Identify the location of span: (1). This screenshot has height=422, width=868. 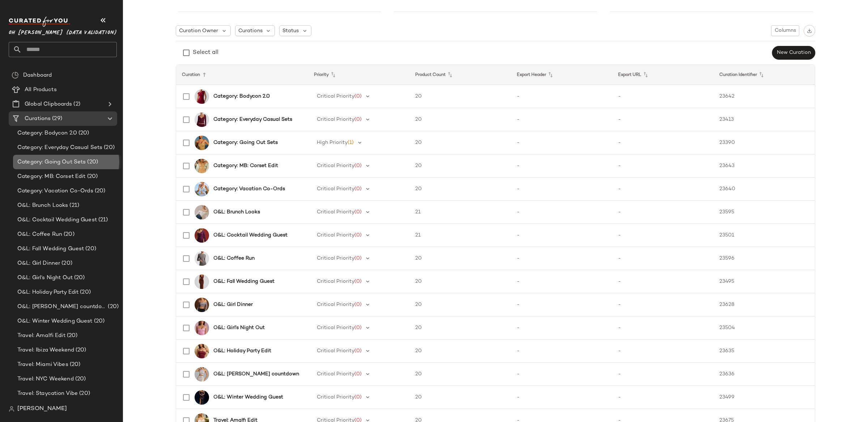
(351, 143).